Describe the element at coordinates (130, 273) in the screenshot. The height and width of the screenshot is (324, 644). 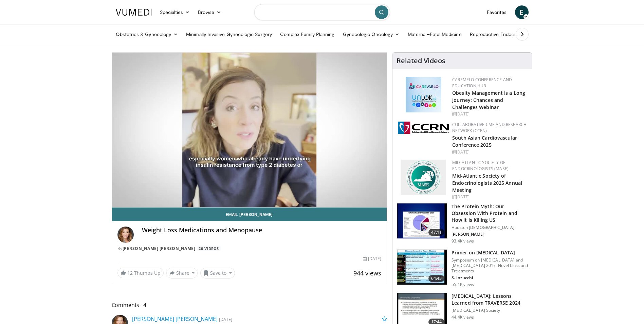
I see `span: 12` at that location.